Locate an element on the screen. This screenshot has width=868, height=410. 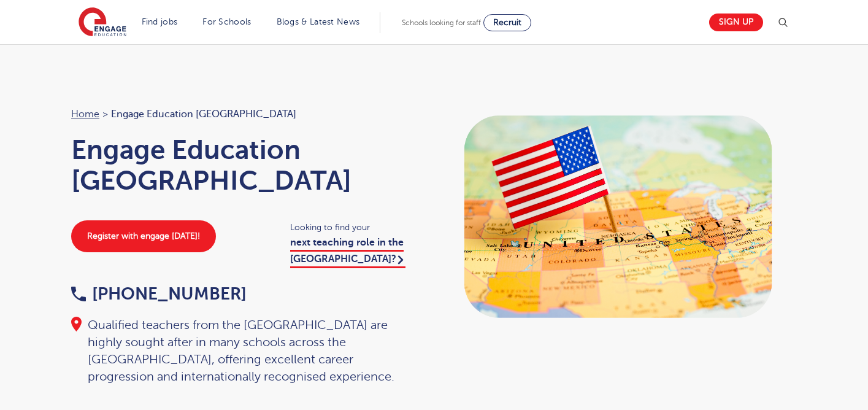
a: Home is located at coordinates (85, 115).